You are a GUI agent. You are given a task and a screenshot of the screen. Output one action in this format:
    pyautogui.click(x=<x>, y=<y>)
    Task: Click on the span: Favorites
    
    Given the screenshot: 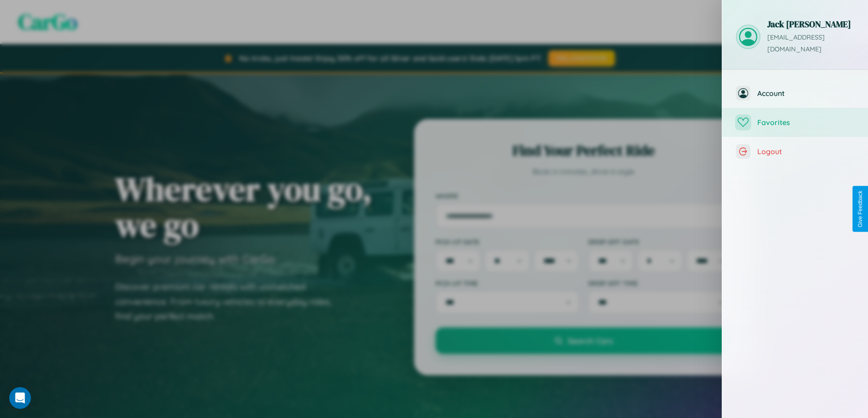 What is the action you would take?
    pyautogui.click(x=805, y=122)
    